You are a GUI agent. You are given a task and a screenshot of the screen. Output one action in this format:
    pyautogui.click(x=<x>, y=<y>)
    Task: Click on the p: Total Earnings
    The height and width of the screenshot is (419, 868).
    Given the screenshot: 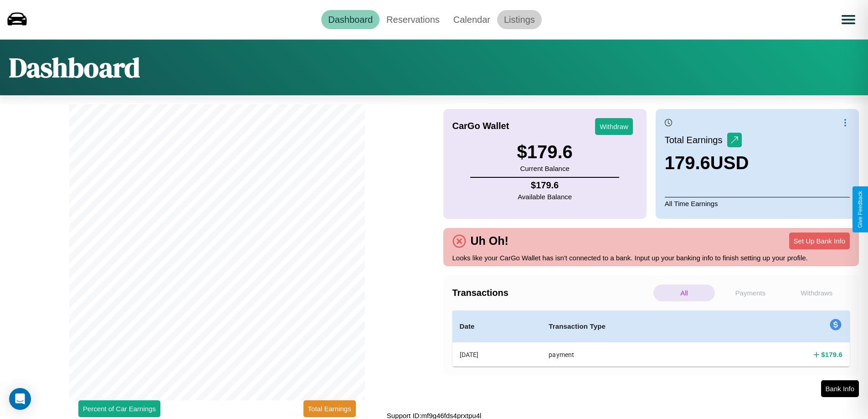 What is the action you would take?
    pyautogui.click(x=696, y=140)
    